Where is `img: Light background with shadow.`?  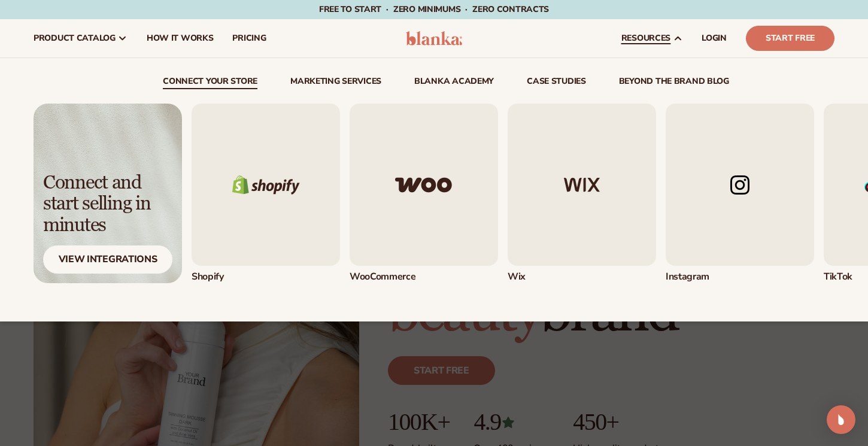 img: Light background with shadow. is located at coordinates (108, 193).